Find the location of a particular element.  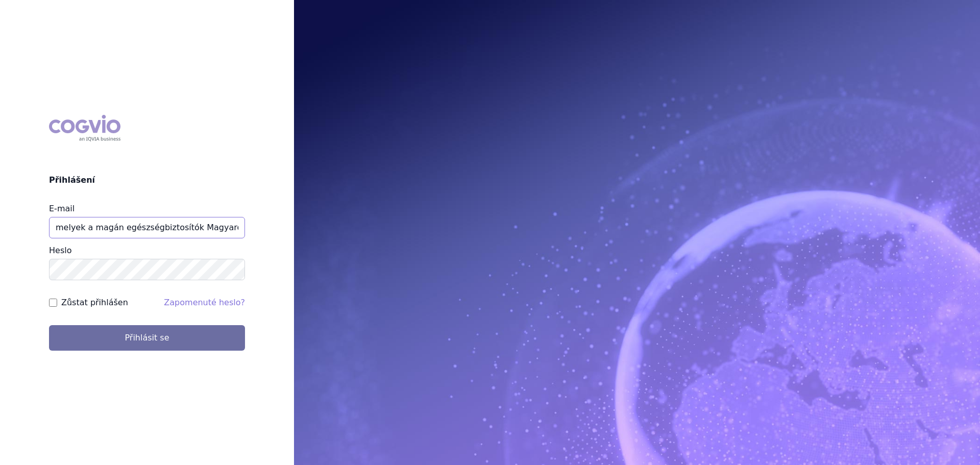

label: Heslo is located at coordinates (60, 250).